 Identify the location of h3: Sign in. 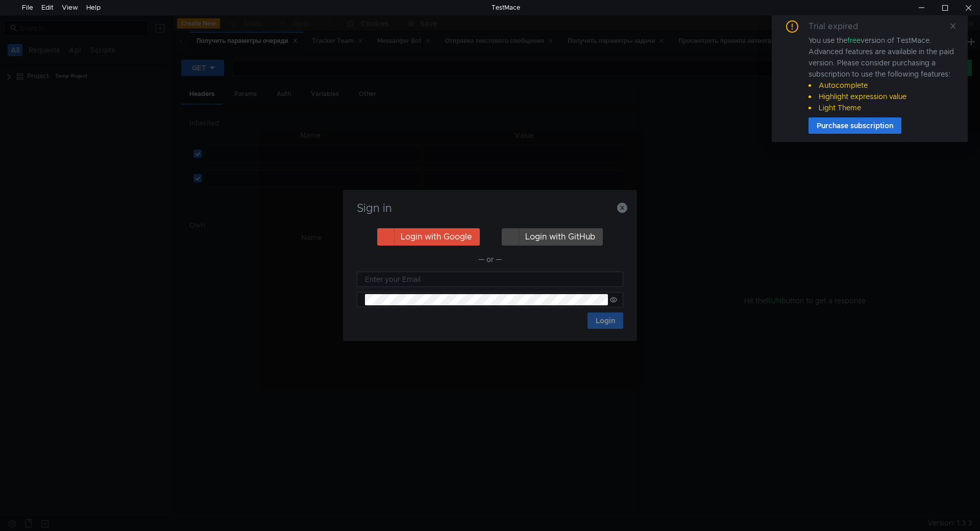
(490, 208).